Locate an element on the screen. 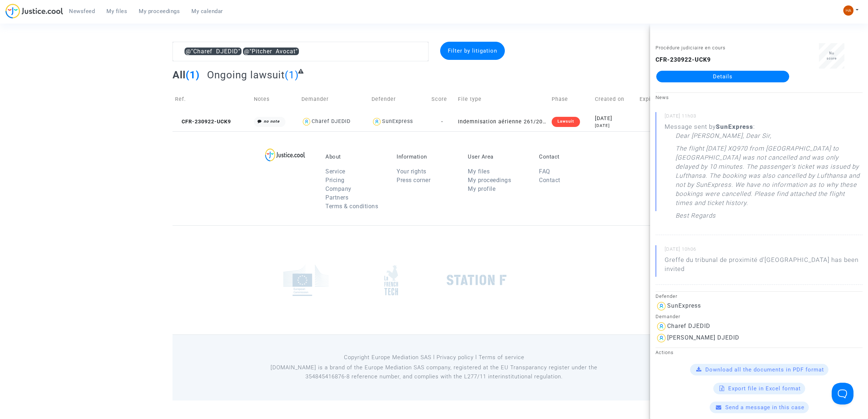 Image resolution: width=868 pixels, height=419 pixels. img: jc-logo.svg is located at coordinates (34, 11).